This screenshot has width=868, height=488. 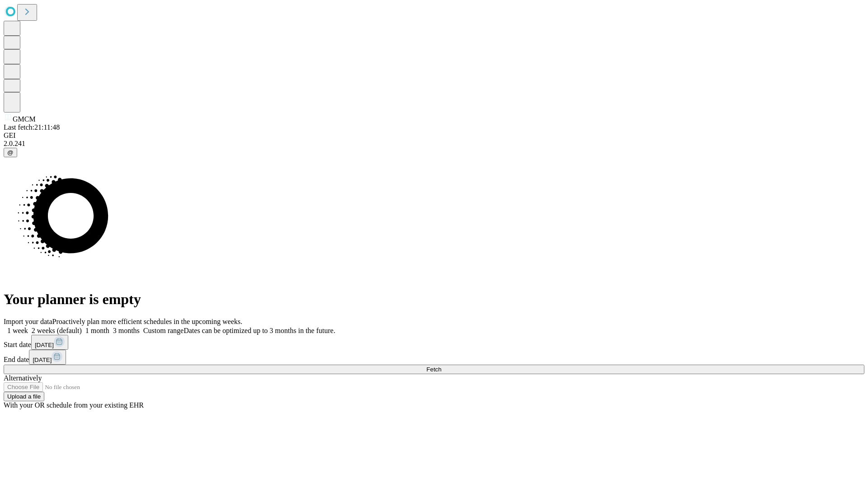 I want to click on span: Proactively plan more efficient schedules in the upcoming weeks., so click(x=148, y=321).